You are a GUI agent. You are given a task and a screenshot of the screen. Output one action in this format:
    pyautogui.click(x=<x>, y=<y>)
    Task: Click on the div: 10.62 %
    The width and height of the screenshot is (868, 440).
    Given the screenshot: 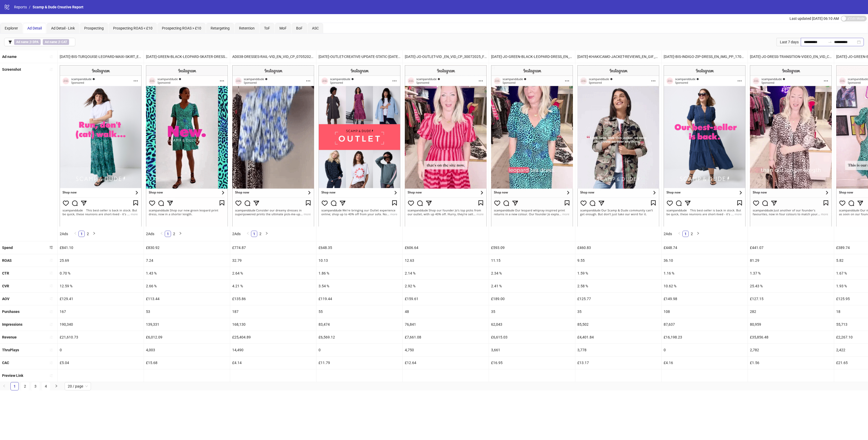 What is the action you would take?
    pyautogui.click(x=704, y=286)
    